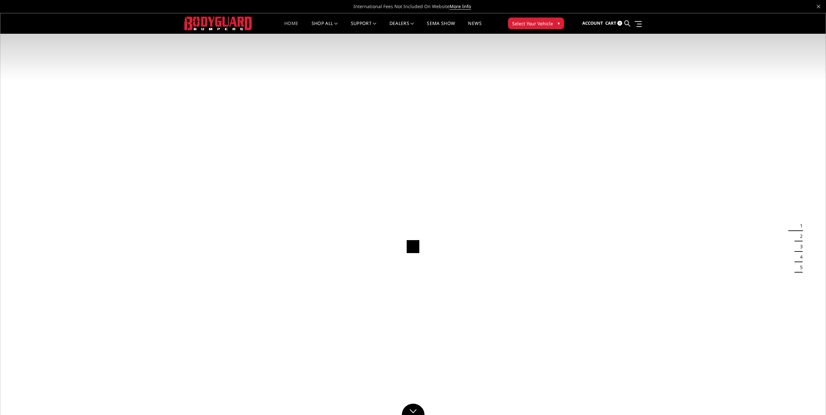  I want to click on a: Home, so click(291, 27).